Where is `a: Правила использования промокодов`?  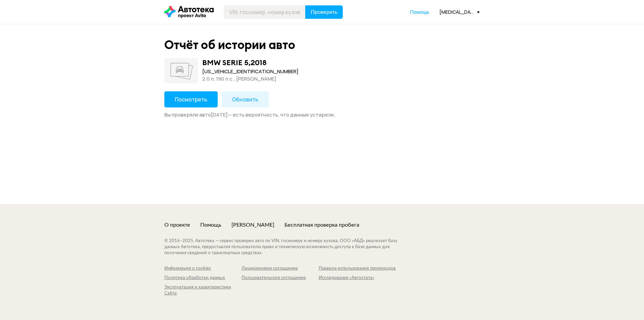
a: Правила использования промокодов is located at coordinates (357, 269).